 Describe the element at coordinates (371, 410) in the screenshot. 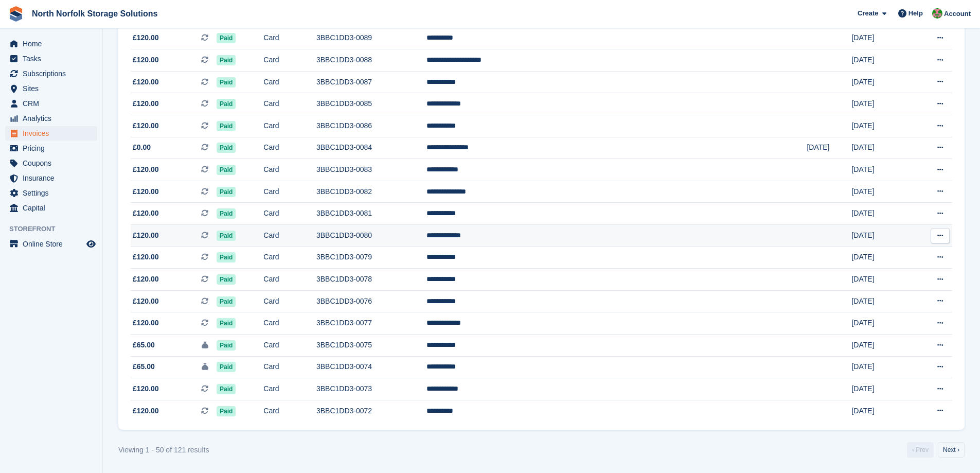

I see `td: 3BBC1DD3-0072` at that location.